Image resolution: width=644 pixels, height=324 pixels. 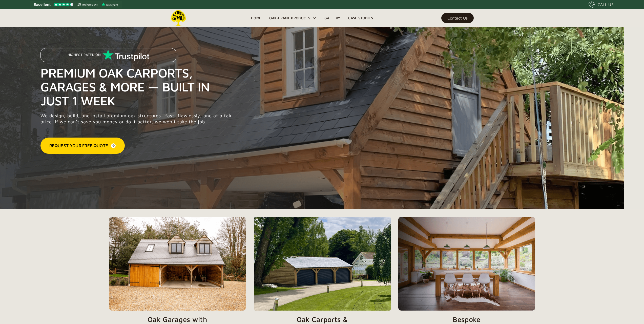 What do you see at coordinates (332, 18) in the screenshot?
I see `a: Gallery` at bounding box center [332, 18].